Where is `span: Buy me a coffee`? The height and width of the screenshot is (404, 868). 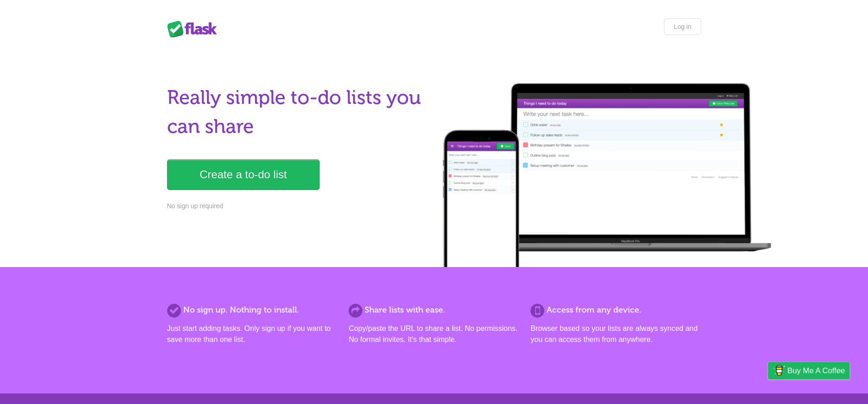 span: Buy me a coffee is located at coordinates (816, 371).